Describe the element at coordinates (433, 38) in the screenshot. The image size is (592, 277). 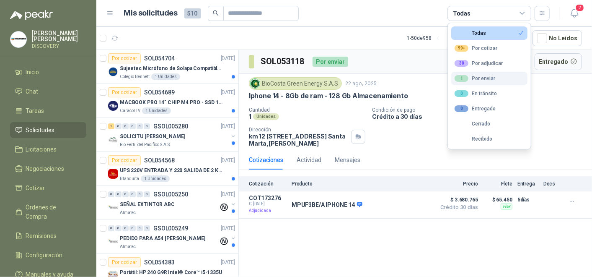
I see `div: 1 - 50 de 958` at that location.